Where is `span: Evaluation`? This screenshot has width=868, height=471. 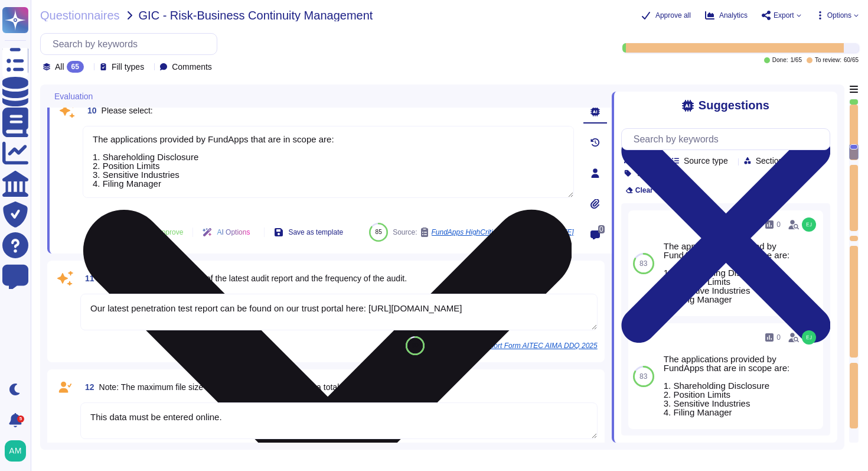 span: Evaluation is located at coordinates (73, 96).